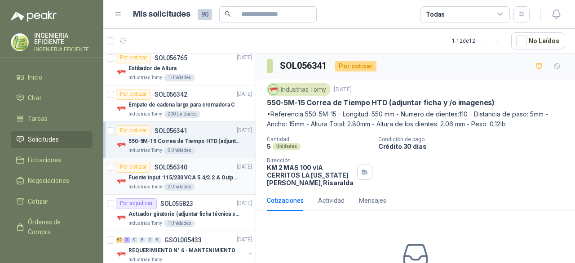 This screenshot has height=263, width=575. Describe the element at coordinates (372, 200) in the screenshot. I see `div: Mensajes` at that location.